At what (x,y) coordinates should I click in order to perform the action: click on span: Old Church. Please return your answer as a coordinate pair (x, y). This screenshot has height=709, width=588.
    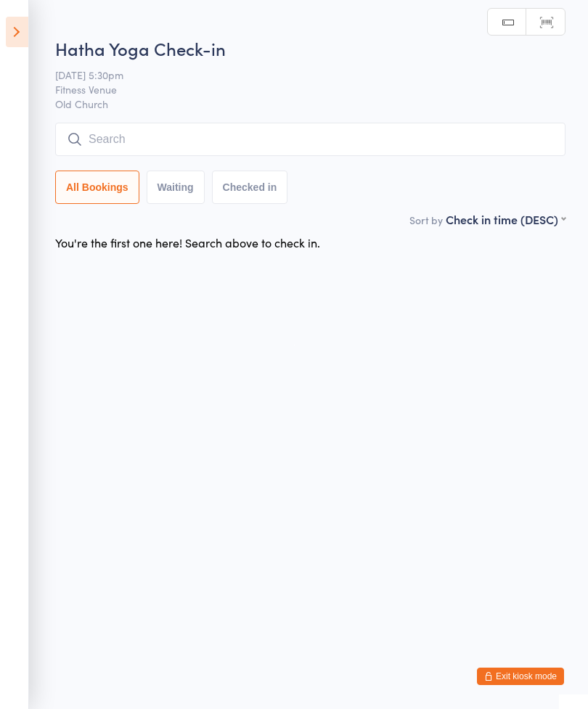
    Looking at the image, I should click on (310, 104).